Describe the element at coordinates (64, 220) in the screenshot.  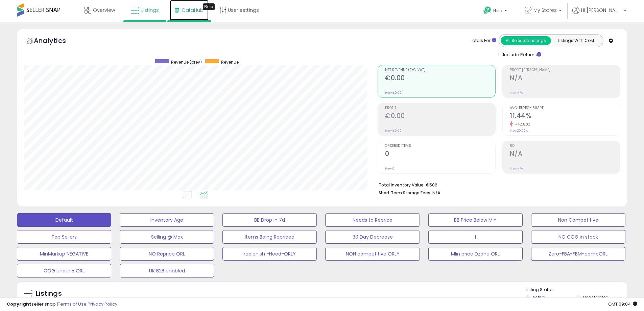
I see `button: Default` at that location.